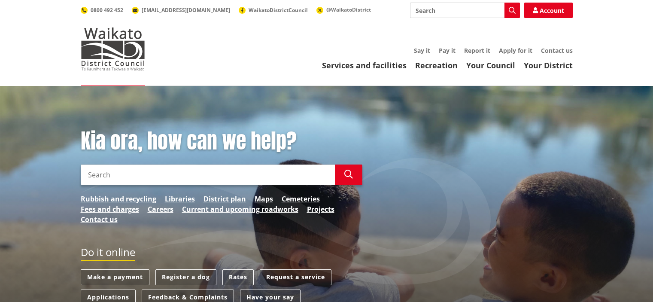 The height and width of the screenshot is (302, 653). Describe the element at coordinates (238, 277) in the screenshot. I see `a: Rates` at that location.